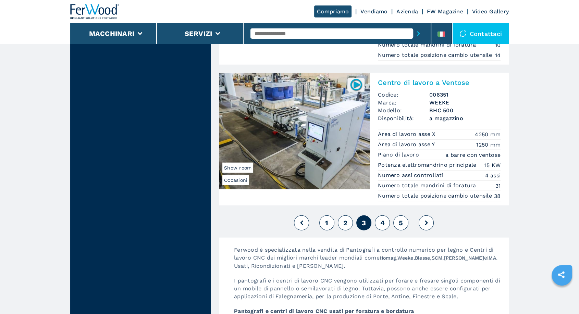 The height and width of the screenshot is (314, 579). Describe the element at coordinates (399, 155) in the screenshot. I see `p: Piano di lavoro` at that location.